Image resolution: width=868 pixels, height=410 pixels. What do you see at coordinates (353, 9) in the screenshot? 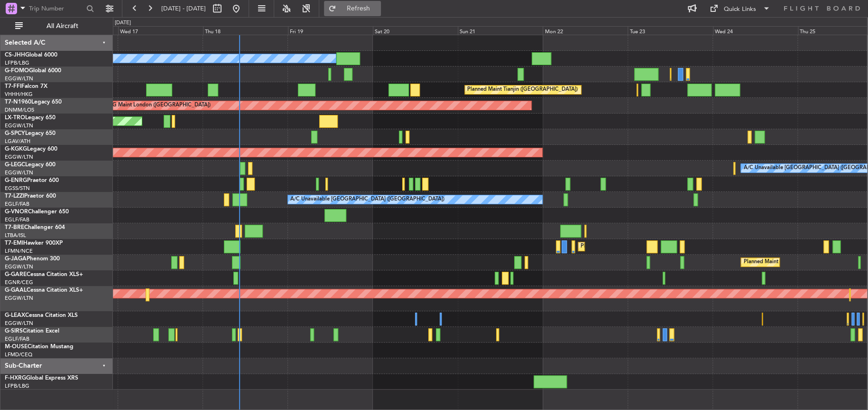
I see `button: Refresh` at bounding box center [353, 9].